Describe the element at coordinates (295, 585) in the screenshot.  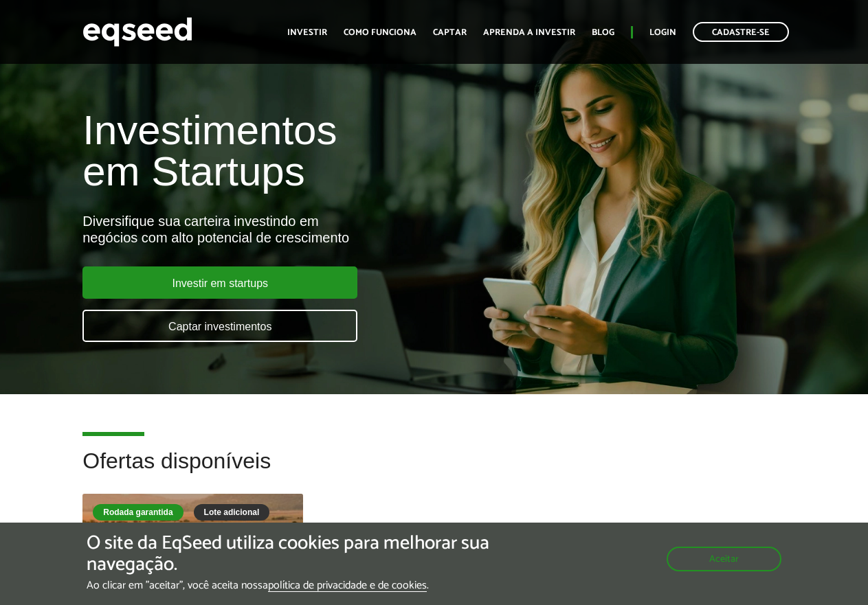
I see `p: Ao clicar em "aceitar", você aceita nossa .` at that location.